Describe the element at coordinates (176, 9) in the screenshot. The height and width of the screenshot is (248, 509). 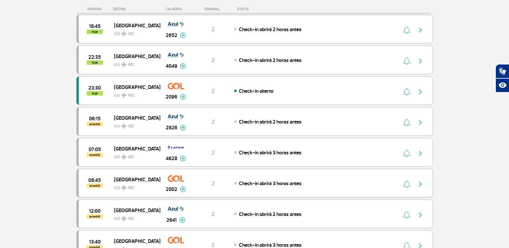
I see `div: CIA AÉREA` at that location.